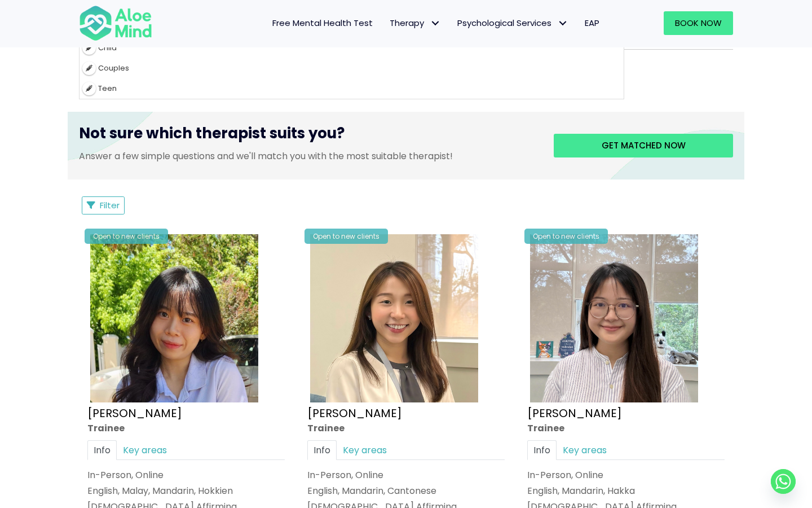  I want to click on span: Couples, so click(113, 68).